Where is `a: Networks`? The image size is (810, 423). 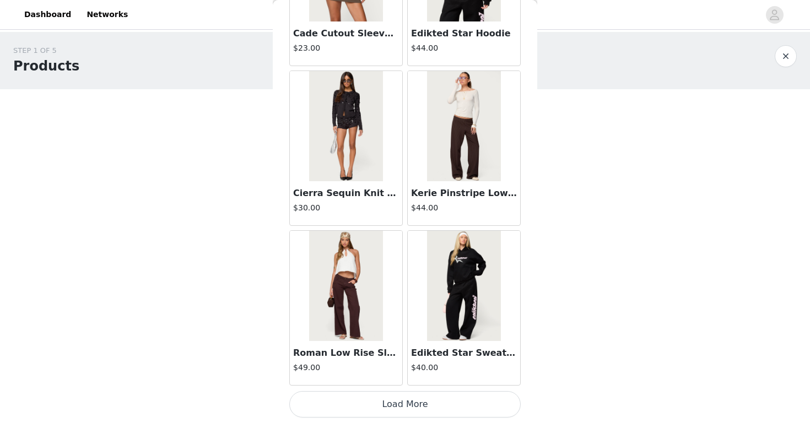 a: Networks is located at coordinates (107, 14).